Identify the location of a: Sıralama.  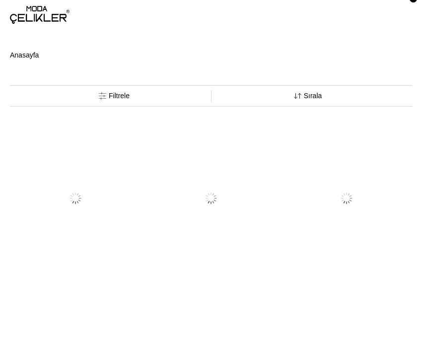
(307, 96).